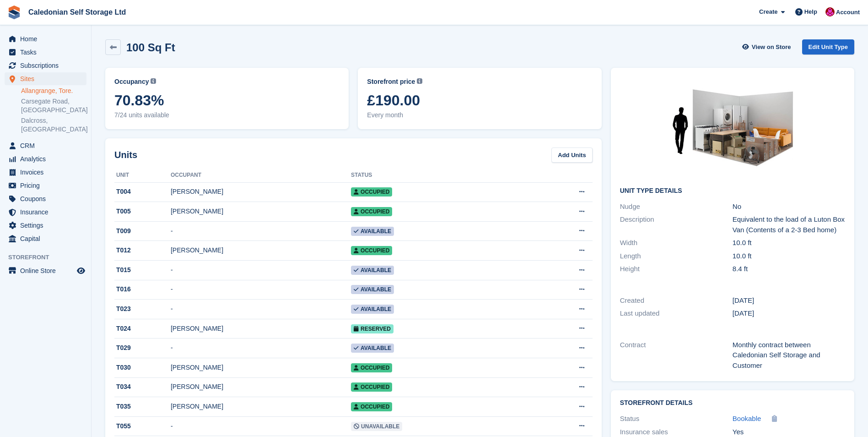 This screenshot has width=868, height=437. What do you see at coordinates (142, 231) in the screenshot?
I see `div: T009` at bounding box center [142, 231].